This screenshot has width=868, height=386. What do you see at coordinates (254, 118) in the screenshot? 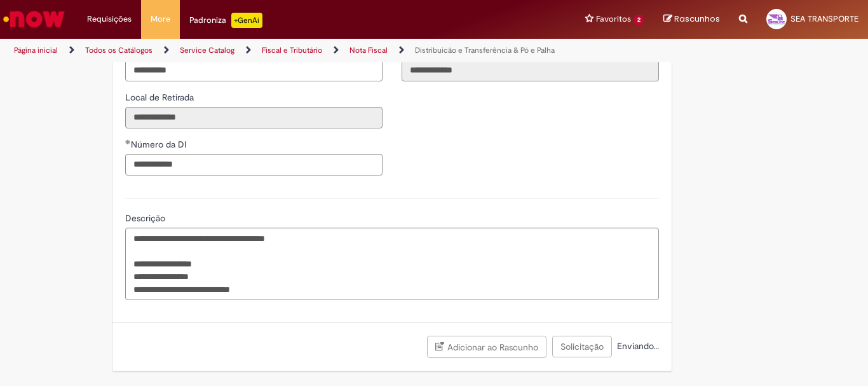
I see `input: Local de Retirada` at bounding box center [254, 118].